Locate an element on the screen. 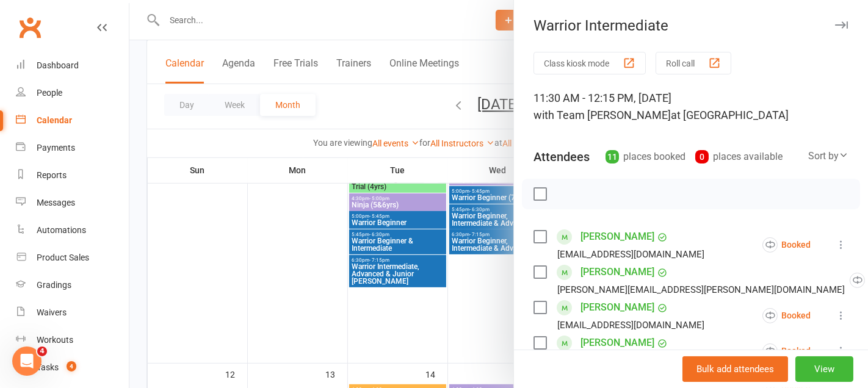 The image size is (868, 388). button: Class kiosk mode is located at coordinates (590, 63).